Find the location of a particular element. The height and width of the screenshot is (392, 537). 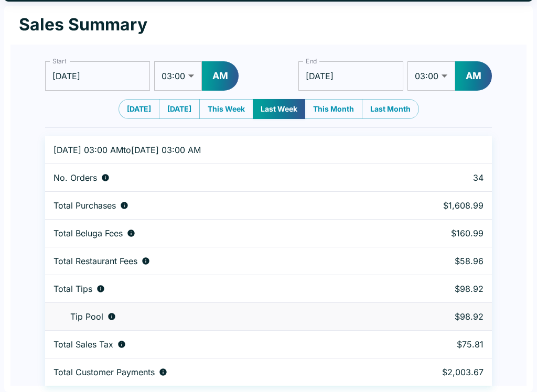

label: End is located at coordinates (311, 61).